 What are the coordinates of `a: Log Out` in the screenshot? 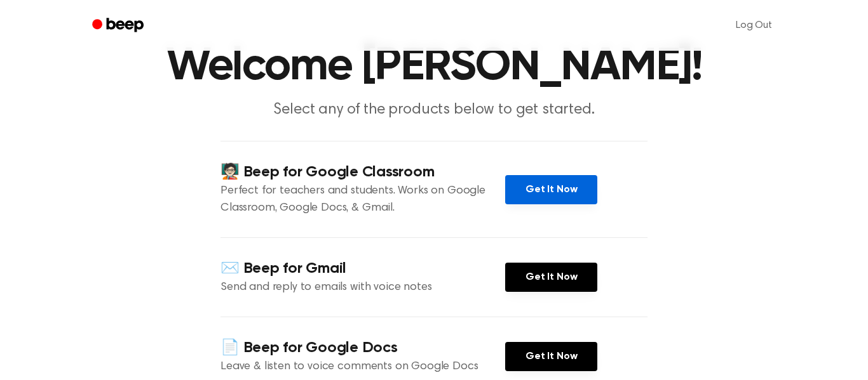 It's located at (754, 25).